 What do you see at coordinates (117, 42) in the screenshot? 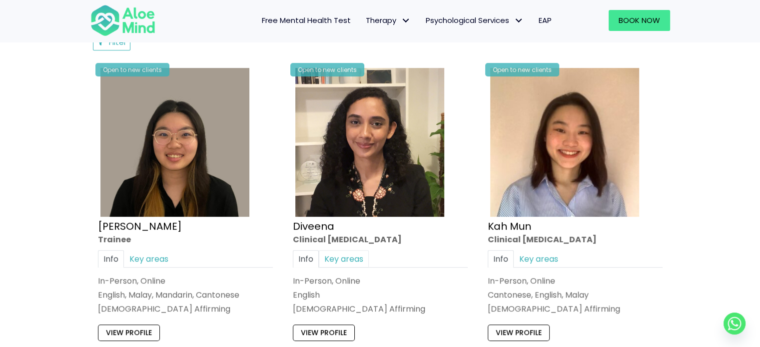
I see `span: Filter` at bounding box center [117, 42].